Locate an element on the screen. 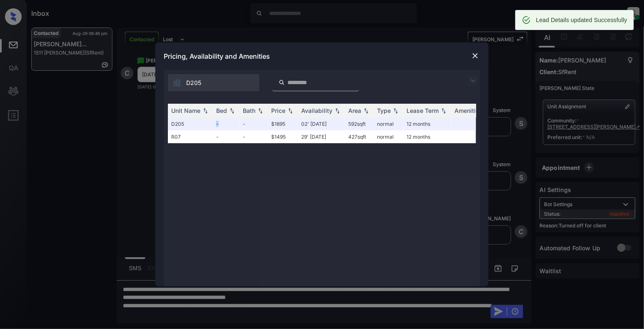  td: D205 is located at coordinates (191, 124).